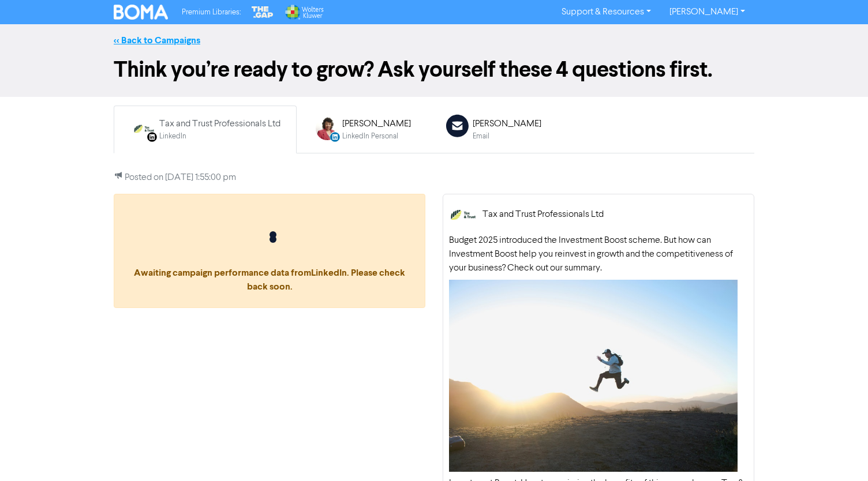 The width and height of the screenshot is (868, 481). What do you see at coordinates (376, 136) in the screenshot?
I see `div: LinkedIn Personal` at bounding box center [376, 136].